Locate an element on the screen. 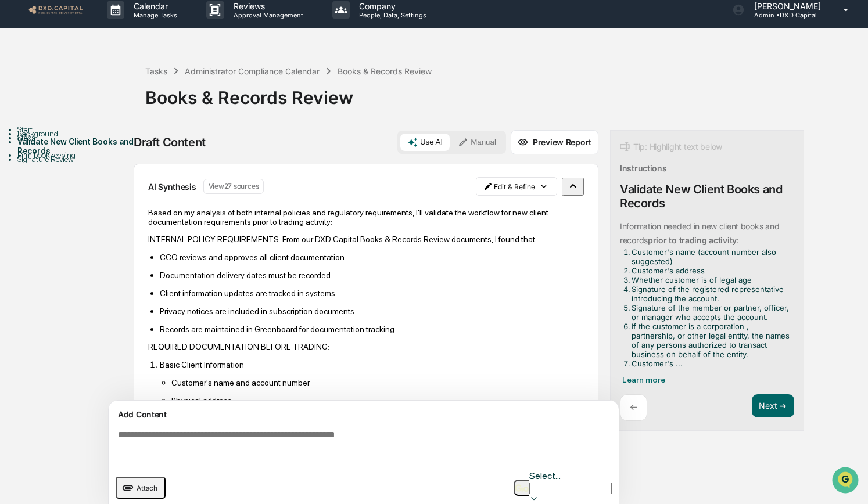 The width and height of the screenshot is (868, 504). a: 🔎Data Lookup is located at coordinates (43, 173).